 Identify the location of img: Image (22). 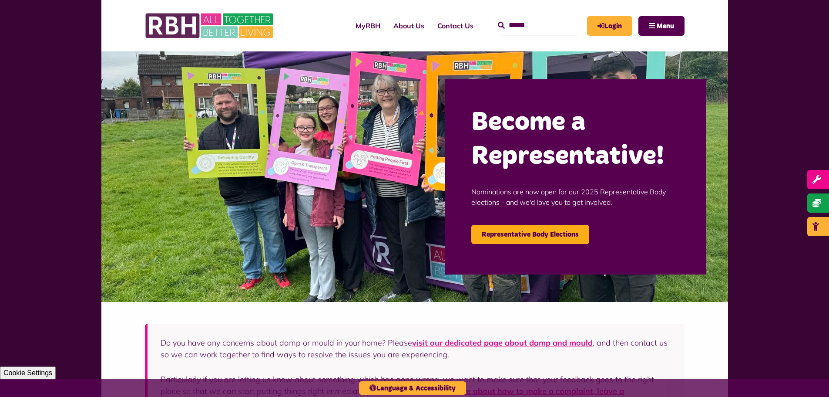
(415, 176).